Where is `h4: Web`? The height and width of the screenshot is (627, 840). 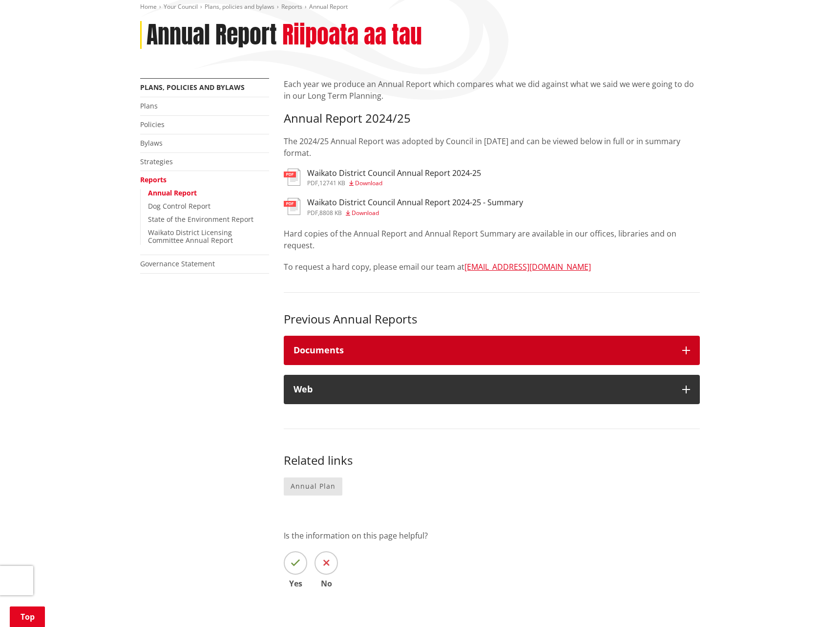 h4: Web is located at coordinates (483, 389).